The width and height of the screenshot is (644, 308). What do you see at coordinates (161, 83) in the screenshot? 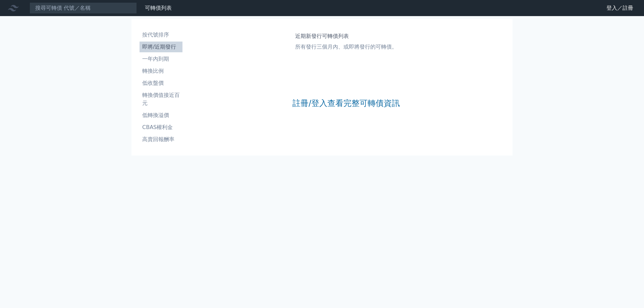
I see `li: 低收盤價` at bounding box center [161, 83].